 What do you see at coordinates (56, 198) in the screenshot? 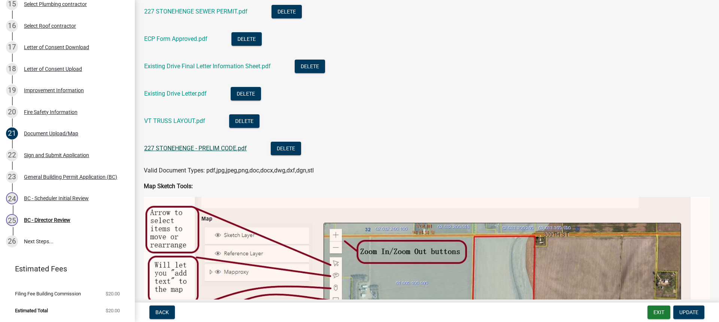
I see `div: BC - Scheduler Initial Review` at bounding box center [56, 198].